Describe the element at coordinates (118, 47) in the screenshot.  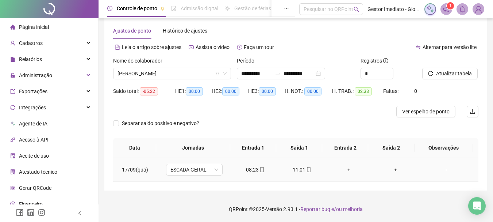
I see `span: file-text` at that location.